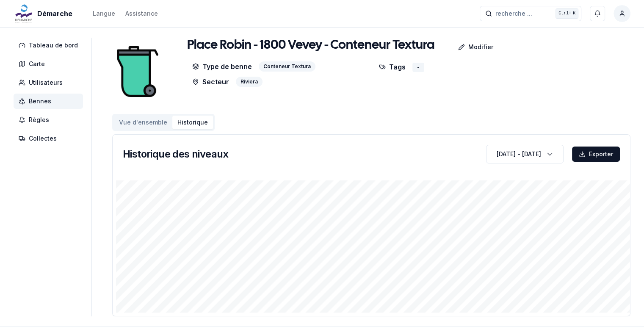  Describe the element at coordinates (40, 101) in the screenshot. I see `span: Bennes` at that location.